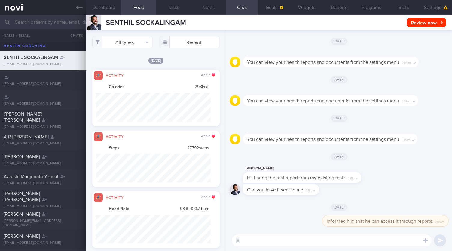 Image resolution: width=452 pixels, height=251 pixels. I want to click on strong: Heart Rate, so click(119, 209).